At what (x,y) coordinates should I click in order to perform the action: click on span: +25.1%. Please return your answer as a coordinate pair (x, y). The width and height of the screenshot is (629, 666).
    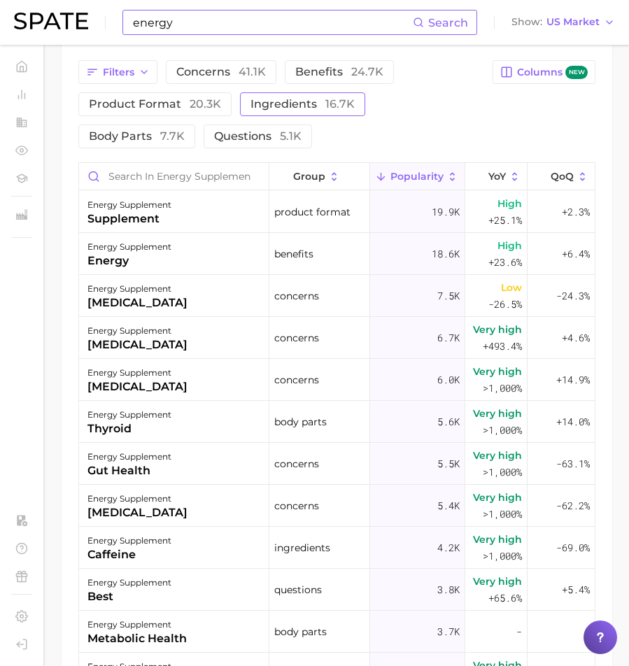
    Looking at the image, I should click on (505, 220).